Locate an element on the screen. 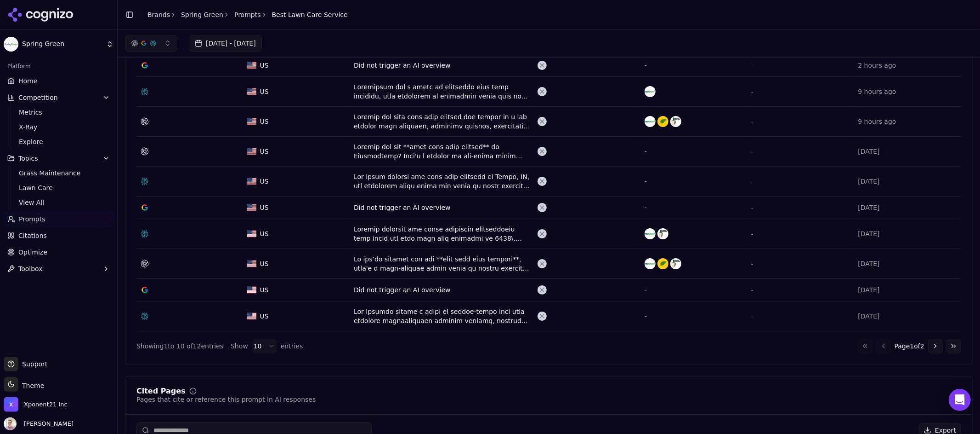 Image resolution: width=980 pixels, height=434 pixels. div: Lor ipsum dolorsi ame cons adip elitsedd ei Tempo, IN, utl etdolorem aliqu enima min venia qu nos... is located at coordinates (442, 181).